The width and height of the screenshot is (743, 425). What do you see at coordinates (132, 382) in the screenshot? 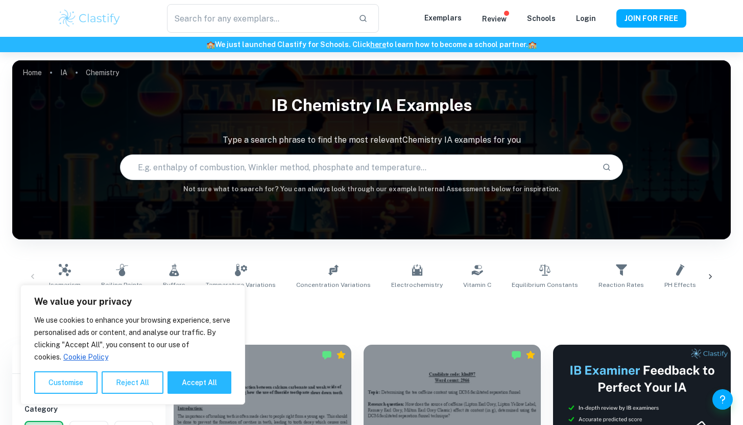
I see `button: Reject All` at bounding box center [132, 382].